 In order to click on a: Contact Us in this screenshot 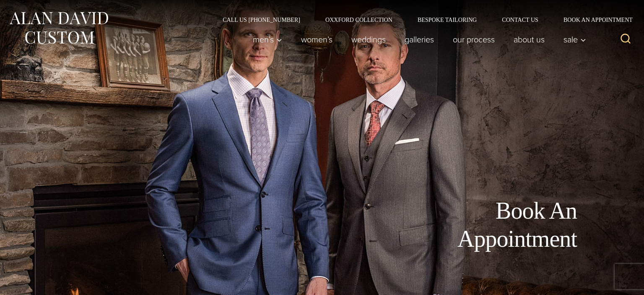, I will do `click(520, 20)`.